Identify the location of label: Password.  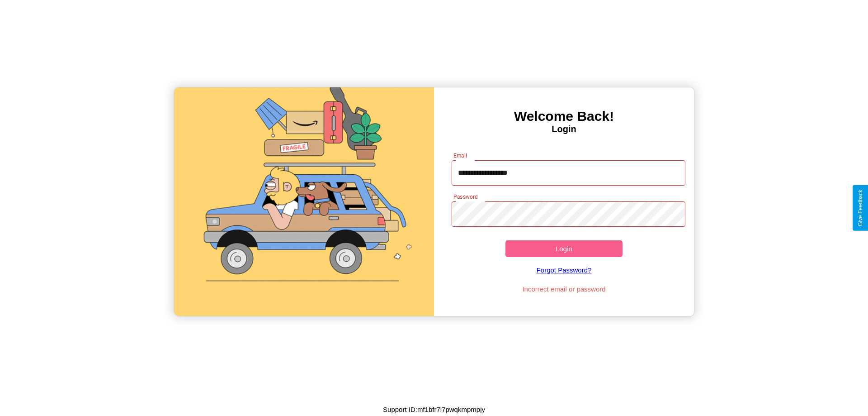
(465, 196).